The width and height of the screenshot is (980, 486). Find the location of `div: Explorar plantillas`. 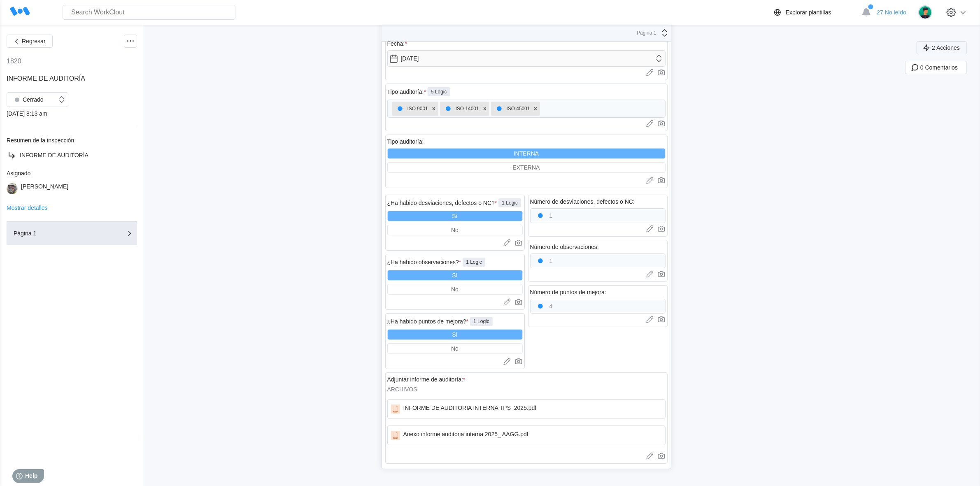

div: Explorar plantillas is located at coordinates (808, 12).